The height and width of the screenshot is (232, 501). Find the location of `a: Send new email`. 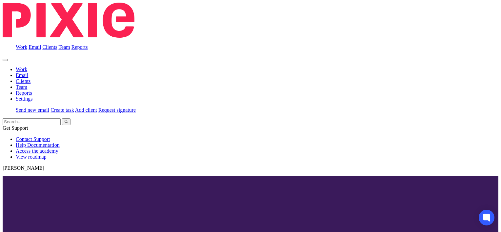

a: Send new email is located at coordinates (32, 110).